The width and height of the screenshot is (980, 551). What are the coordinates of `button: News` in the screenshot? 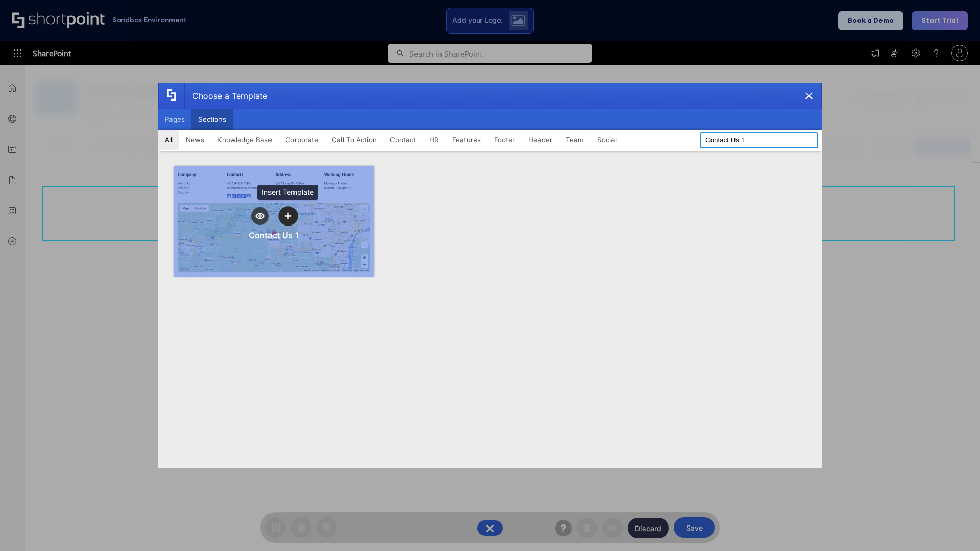 It's located at (195, 140).